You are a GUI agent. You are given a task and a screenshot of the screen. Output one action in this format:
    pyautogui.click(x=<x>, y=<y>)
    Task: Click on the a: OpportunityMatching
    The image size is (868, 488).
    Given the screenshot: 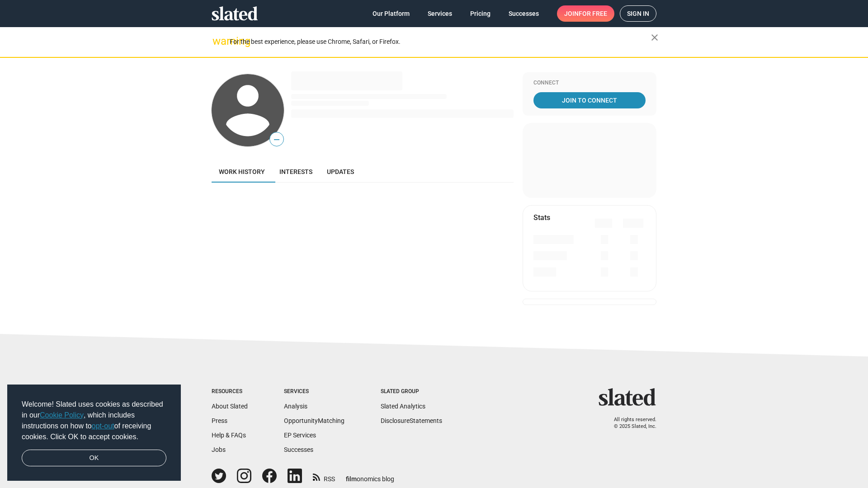 What is the action you would take?
    pyautogui.click(x=314, y=421)
    